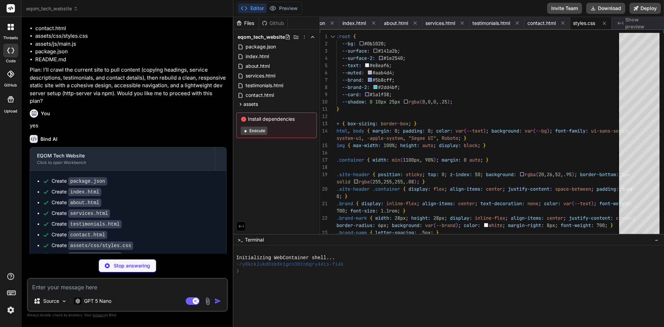 The height and width of the screenshot is (327, 664). Describe the element at coordinates (389, 211) in the screenshot. I see `span: 1.1rem` at that location.